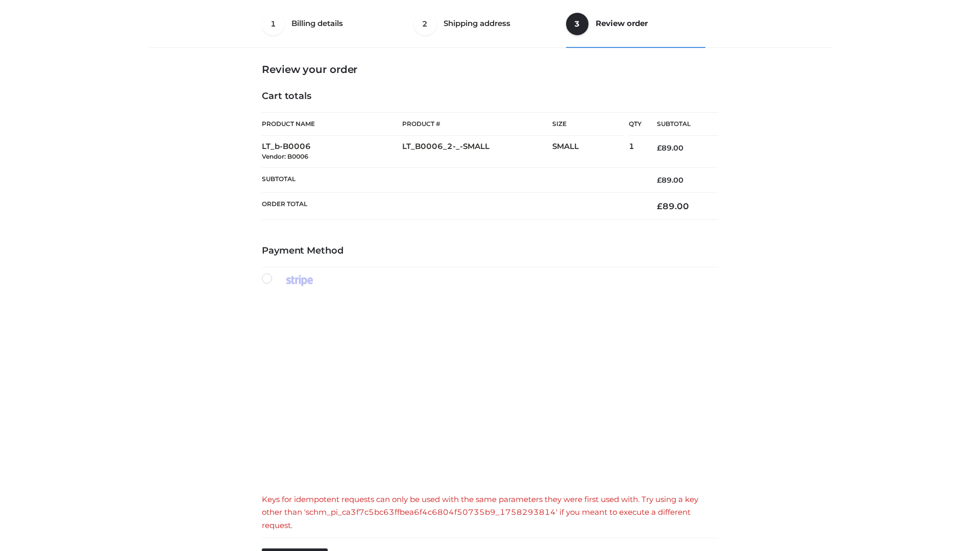 The height and width of the screenshot is (551, 980). I want to click on th: Product #, so click(477, 124).